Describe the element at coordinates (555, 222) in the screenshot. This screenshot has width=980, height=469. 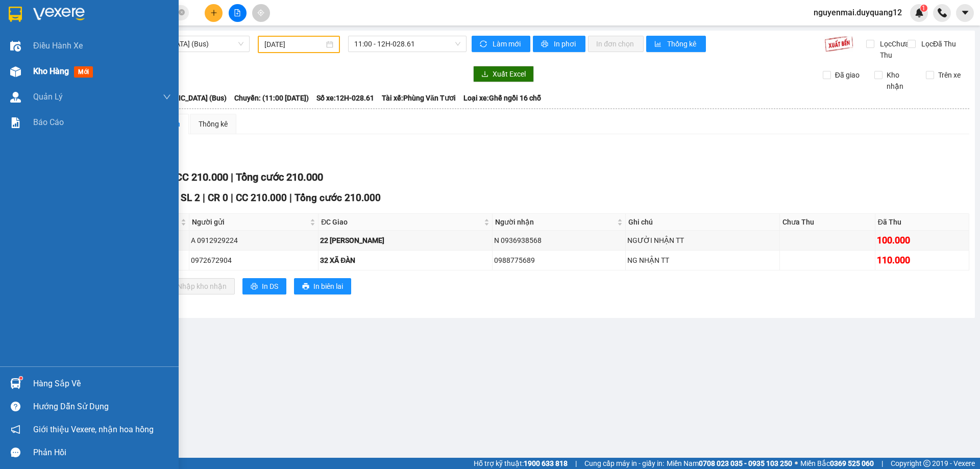
I see `span: Người nhận` at that location.